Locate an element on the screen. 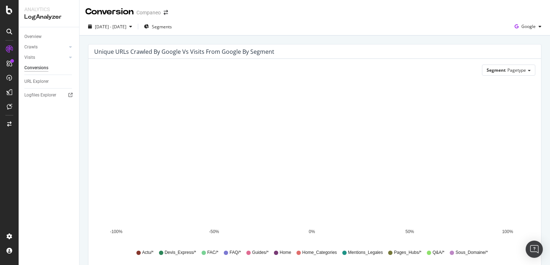  div: LogAnalyzer is located at coordinates (49, 17).